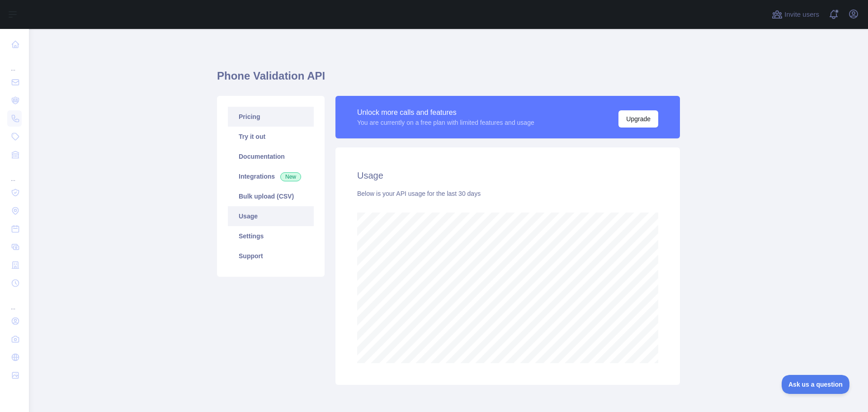  Describe the element at coordinates (446, 123) in the screenshot. I see `div: You are currently on a free plan with limited features and usage` at that location.